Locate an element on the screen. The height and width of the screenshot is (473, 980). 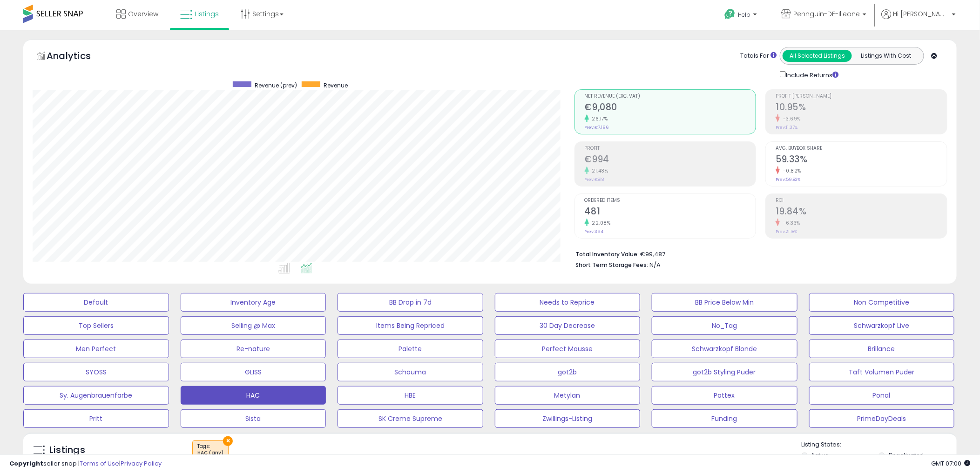
h2: 10.95% is located at coordinates (862, 108).